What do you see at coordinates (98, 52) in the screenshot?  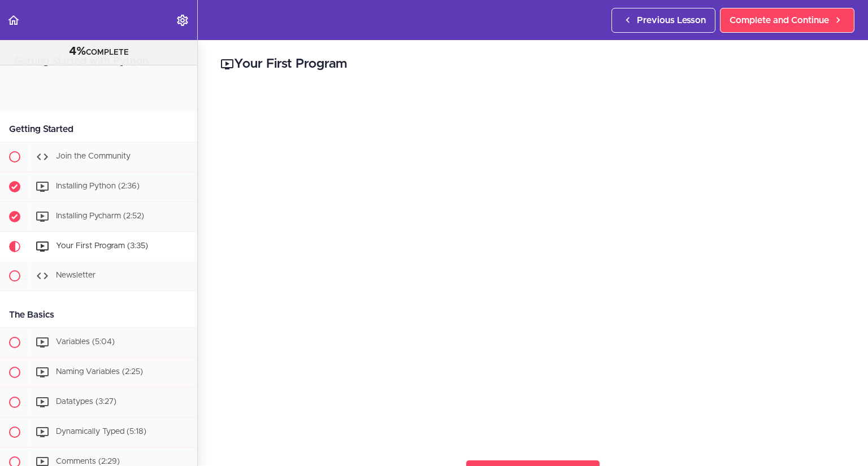 I see `div: COMPLETE` at bounding box center [98, 52].